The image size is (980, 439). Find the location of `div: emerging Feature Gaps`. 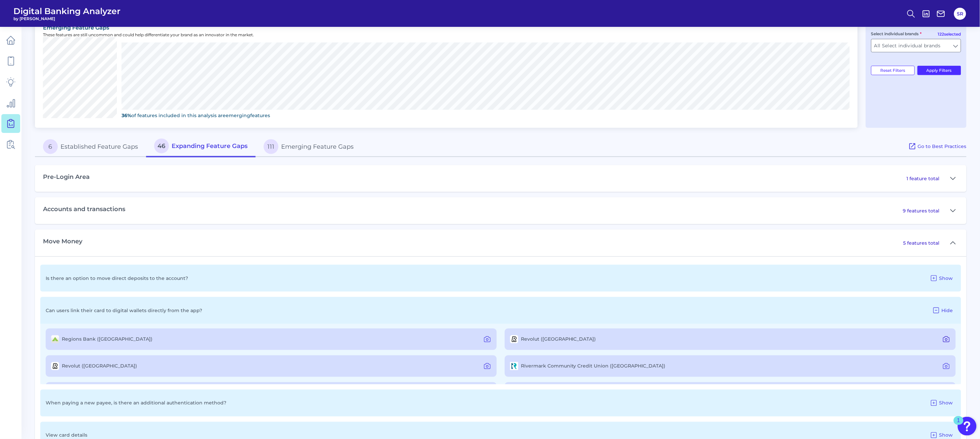

div: emerging Feature Gaps is located at coordinates (447, 27).